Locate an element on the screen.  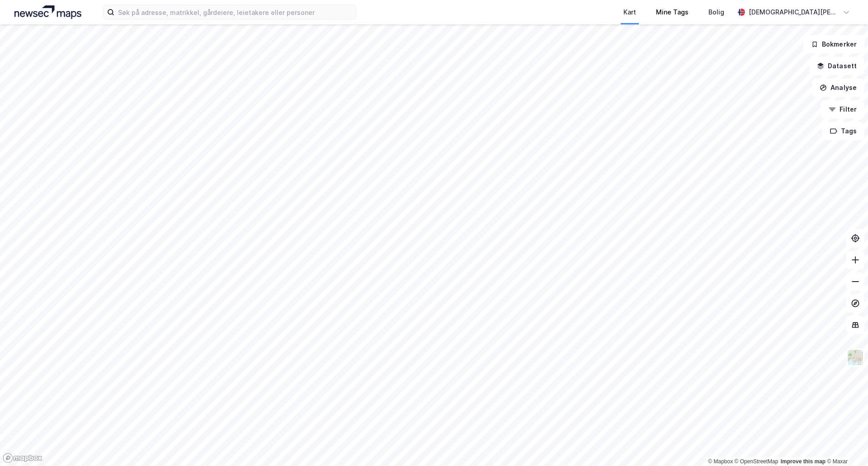
button: Datasett is located at coordinates (837, 66).